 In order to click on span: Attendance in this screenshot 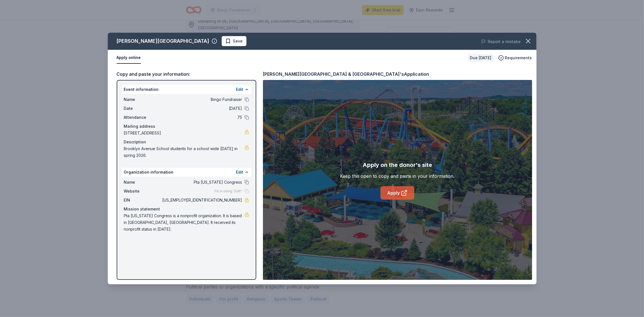, I will do `click(142, 117)`.